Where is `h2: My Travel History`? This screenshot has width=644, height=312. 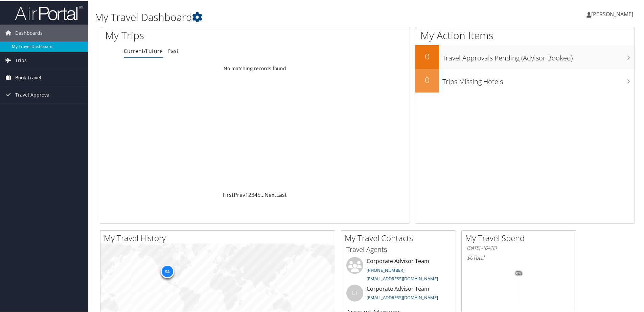
h2: My Travel History is located at coordinates (219, 238).